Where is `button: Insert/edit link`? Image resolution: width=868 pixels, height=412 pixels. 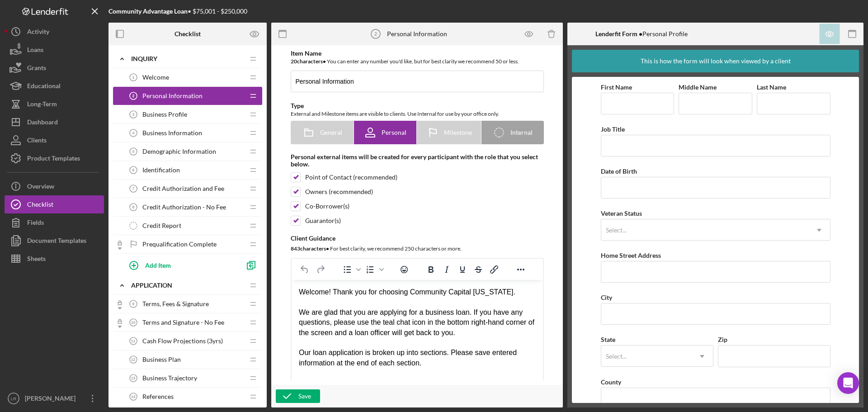
button: Insert/edit link is located at coordinates (494, 270).